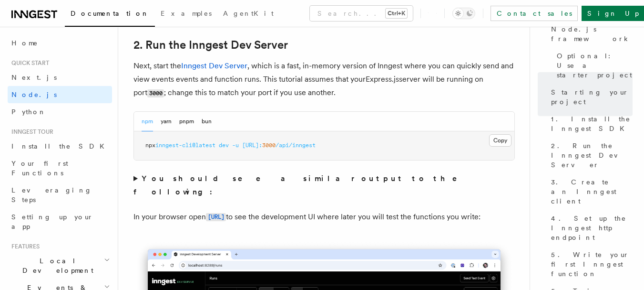 This screenshot has height=290, width=644. Describe the element at coordinates (60, 266) in the screenshot. I see `button: Local Development` at that location.